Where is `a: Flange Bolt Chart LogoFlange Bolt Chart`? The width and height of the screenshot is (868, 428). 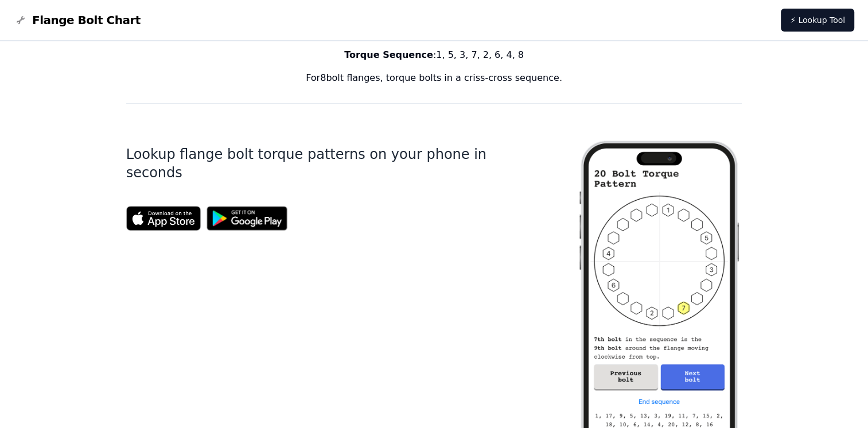 a: Flange Bolt Chart LogoFlange Bolt Chart is located at coordinates (77, 20).